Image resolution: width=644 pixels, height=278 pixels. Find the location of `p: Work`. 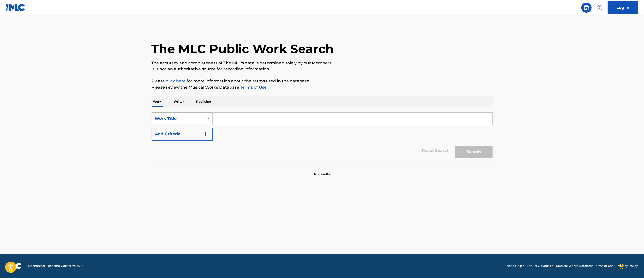

p: Work is located at coordinates (158, 102).